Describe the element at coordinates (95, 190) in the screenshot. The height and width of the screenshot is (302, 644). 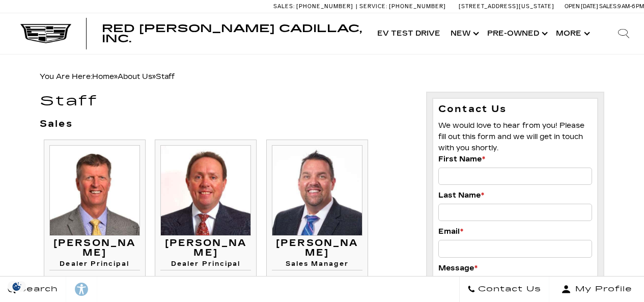
I see `img: Mike Jorgensen` at that location.